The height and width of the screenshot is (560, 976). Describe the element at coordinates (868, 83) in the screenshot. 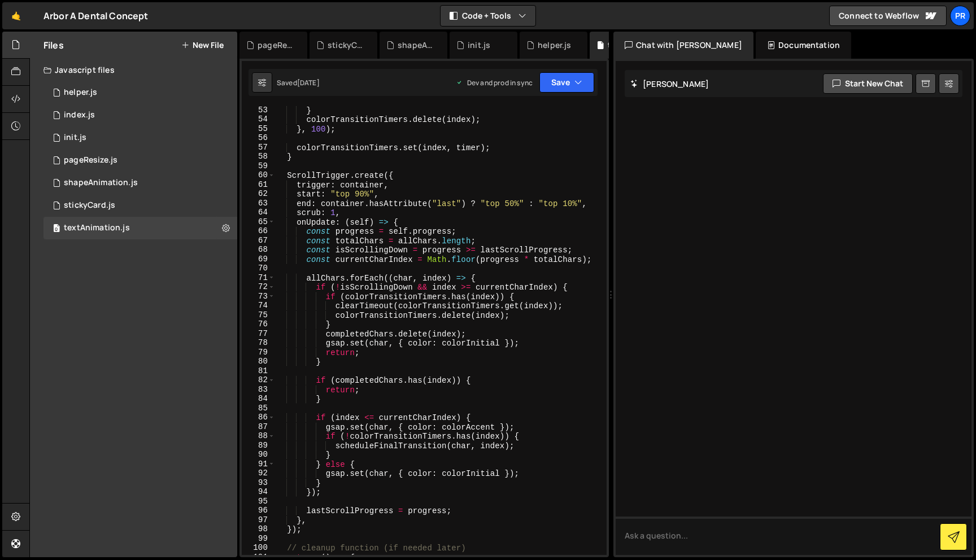

I see `button: Start new chat` at that location.